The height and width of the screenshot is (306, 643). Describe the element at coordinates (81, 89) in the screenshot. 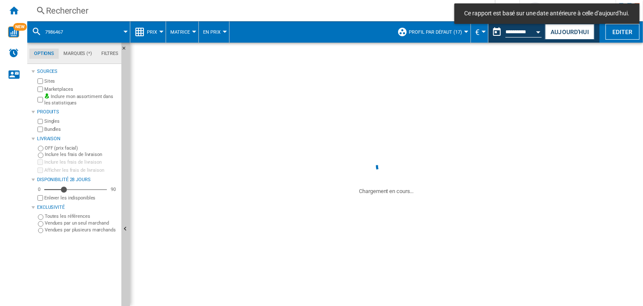

I see `label: Marketplaces` at that location.